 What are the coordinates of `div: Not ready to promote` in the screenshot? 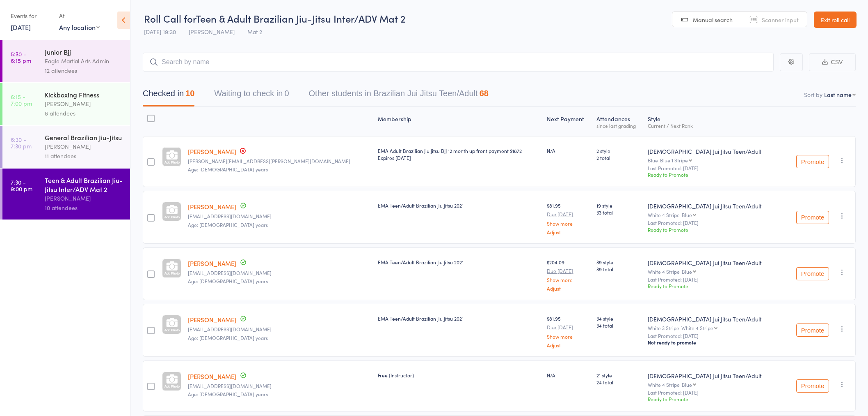 It's located at (715, 342).